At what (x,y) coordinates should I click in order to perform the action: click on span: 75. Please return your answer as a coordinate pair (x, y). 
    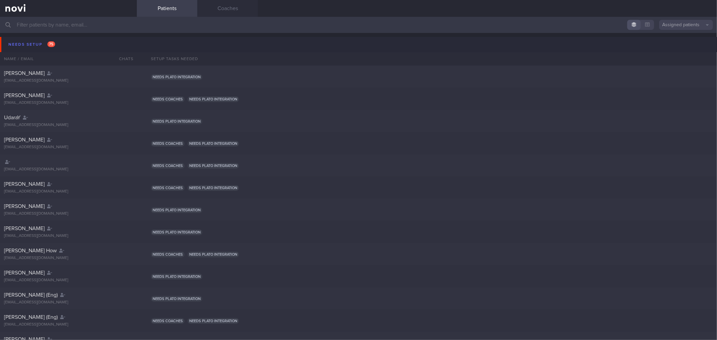
    Looking at the image, I should click on (51, 44).